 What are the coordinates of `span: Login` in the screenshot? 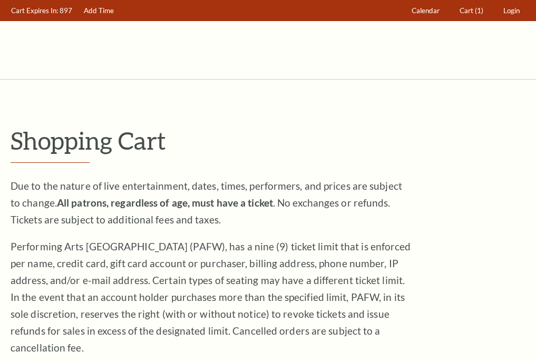 It's located at (511, 11).